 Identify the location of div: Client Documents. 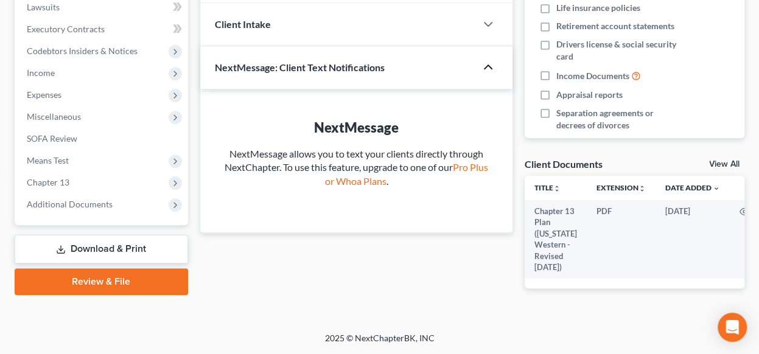
(563, 164).